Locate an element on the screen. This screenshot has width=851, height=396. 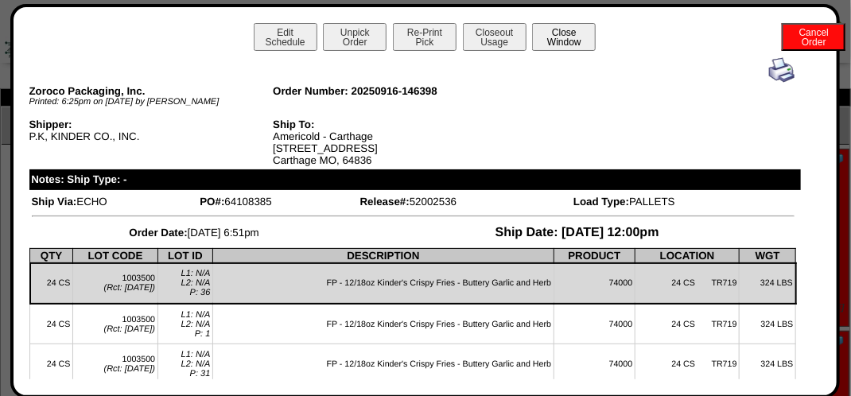
th: QTY is located at coordinates (52, 255).